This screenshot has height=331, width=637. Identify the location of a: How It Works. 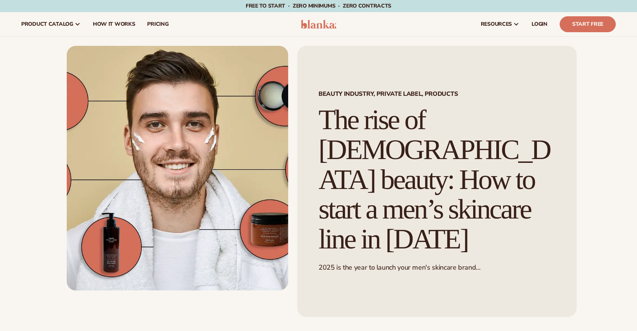
(114, 24).